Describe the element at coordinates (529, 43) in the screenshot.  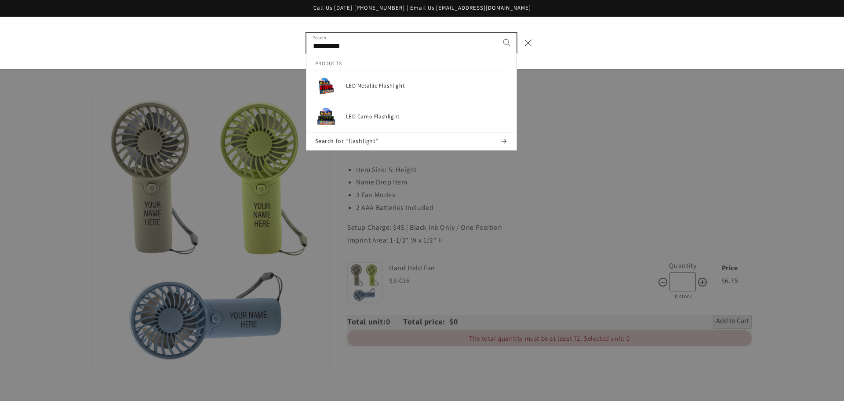
I see `button: Close` at that location.